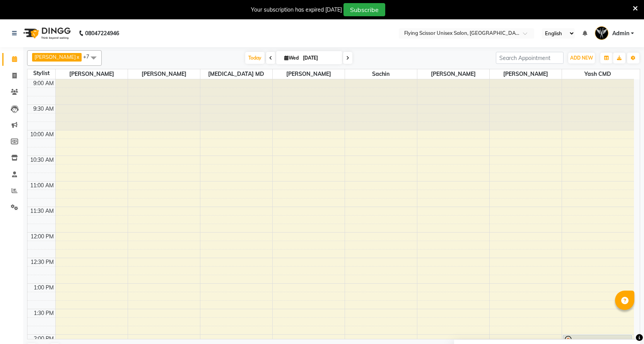 This screenshot has width=644, height=344. I want to click on div: 1:00 PM, so click(44, 287).